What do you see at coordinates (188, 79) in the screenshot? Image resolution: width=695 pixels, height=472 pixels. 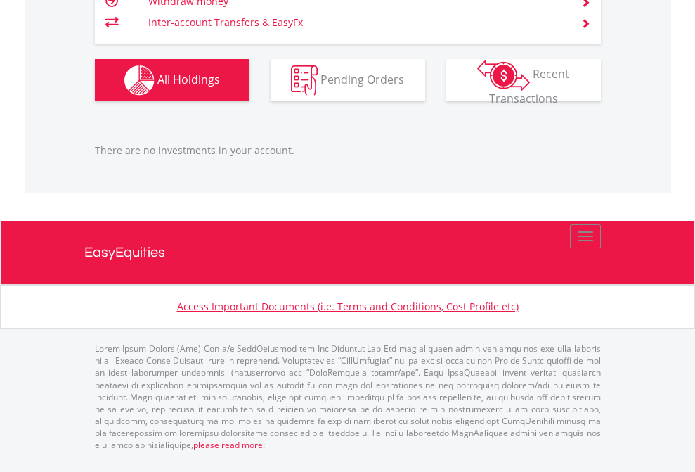 I see `span: All Holdings` at bounding box center [188, 79].